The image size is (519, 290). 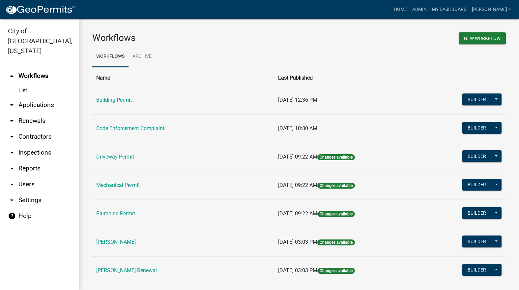 What do you see at coordinates (116, 213) in the screenshot?
I see `a: Plumbing Permit` at bounding box center [116, 213].